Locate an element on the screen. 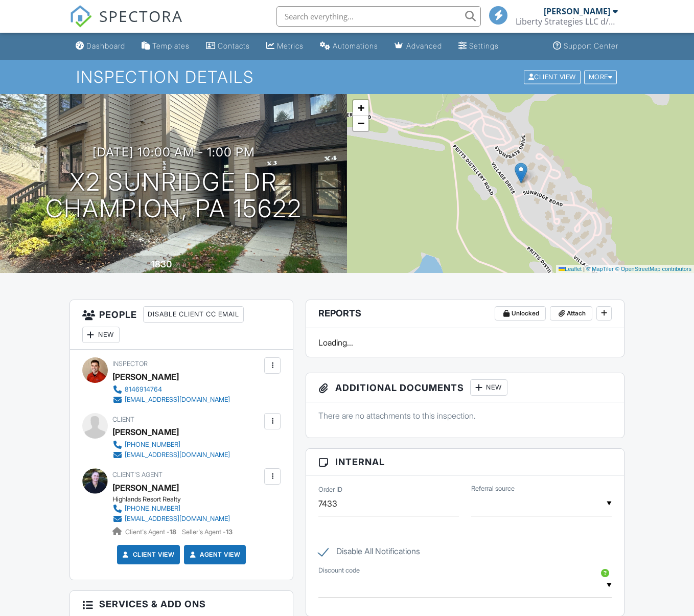 The image size is (694, 616). a: © MapTiler is located at coordinates (600, 269).